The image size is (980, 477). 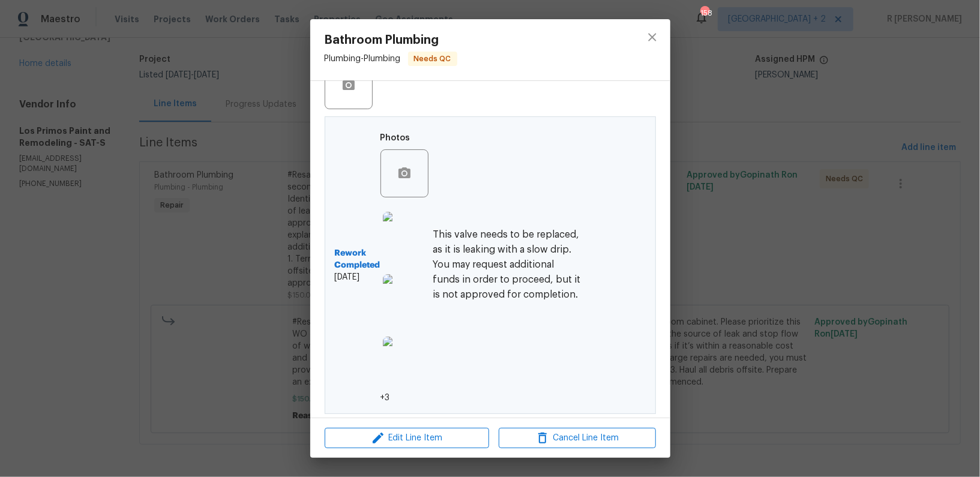 I want to click on span: Plumbing - Plumbing, so click(x=362, y=59).